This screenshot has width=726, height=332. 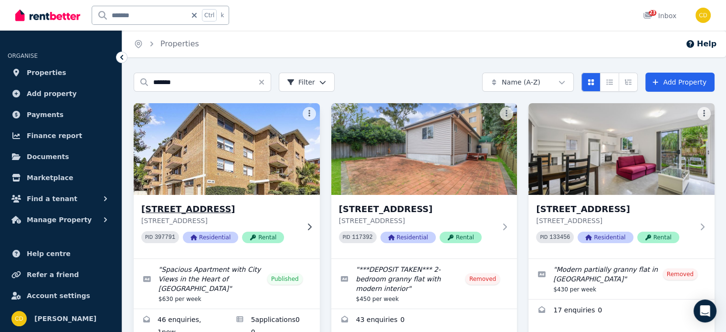 What do you see at coordinates (166, 44) in the screenshot?
I see `nav: Breadcrumb` at bounding box center [166, 44].